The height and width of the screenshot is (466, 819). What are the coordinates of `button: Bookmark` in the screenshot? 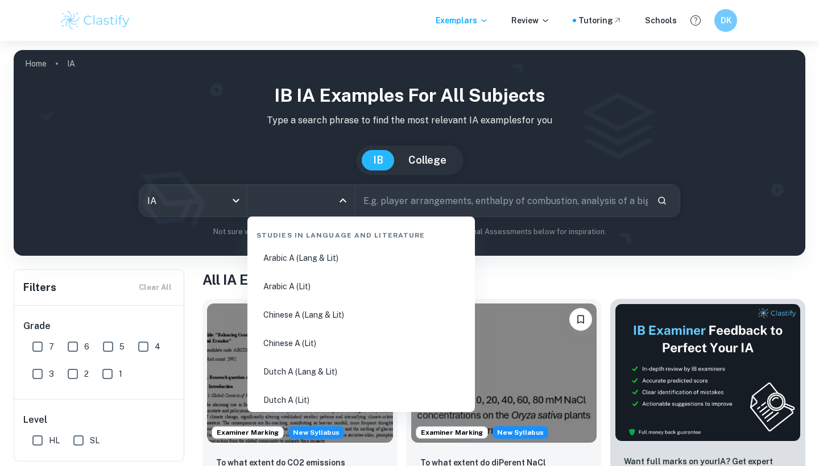 It's located at (581, 320).